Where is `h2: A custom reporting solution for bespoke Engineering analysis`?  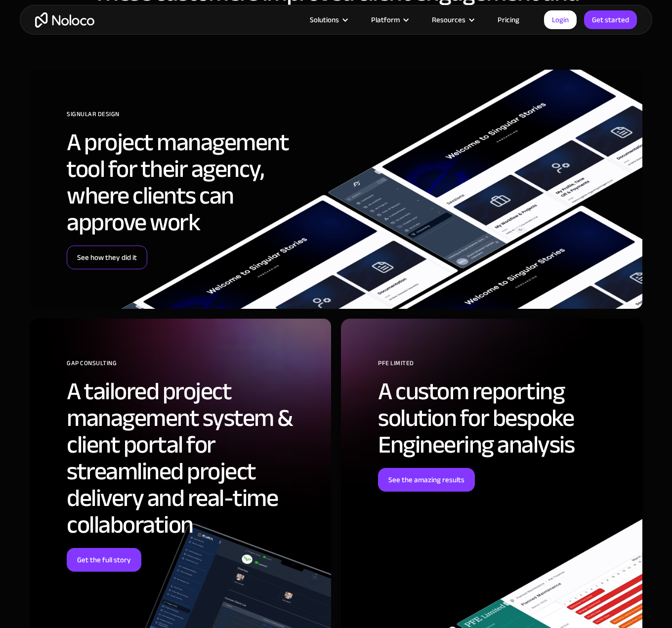
h2: A custom reporting solution for bespoke Engineering analysis is located at coordinates (503, 418).